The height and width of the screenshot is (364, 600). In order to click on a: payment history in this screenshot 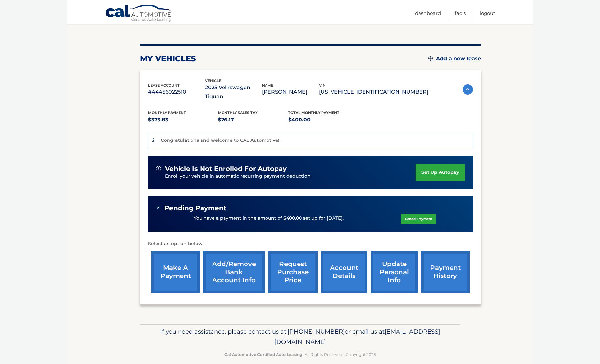, I will do `click(446, 272)`.